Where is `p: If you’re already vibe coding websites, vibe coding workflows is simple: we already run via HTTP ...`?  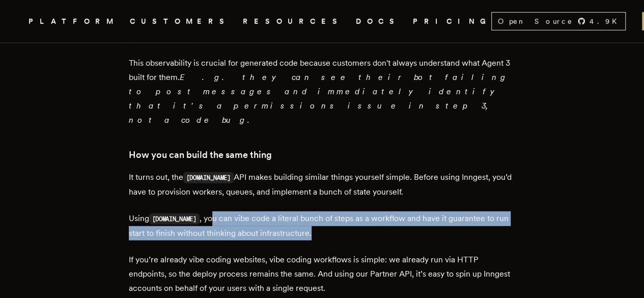 p: If you’re already vibe coding websites, vibe coding workflows is simple: we already run via HTTP ... is located at coordinates (323, 274).